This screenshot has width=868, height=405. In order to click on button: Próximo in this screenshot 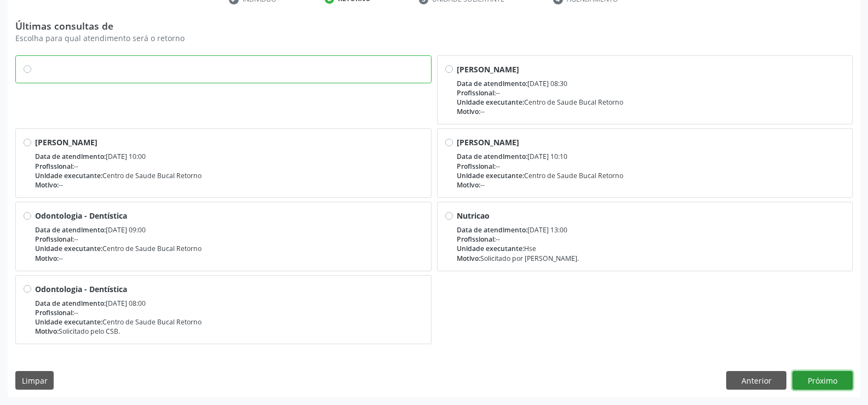, I will do `click(823, 380)`.